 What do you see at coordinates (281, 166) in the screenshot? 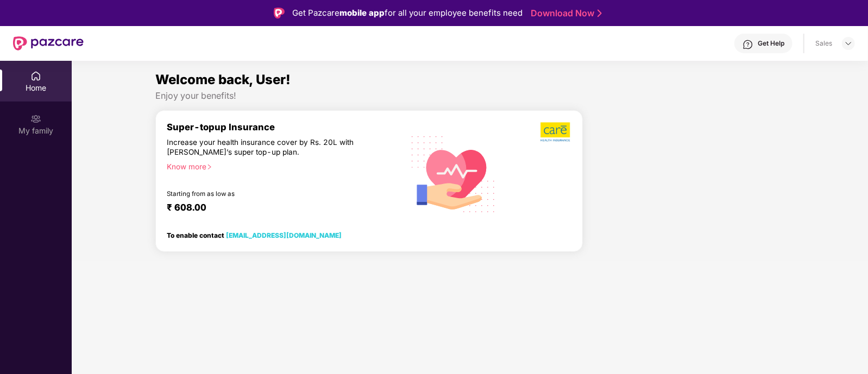
I see `div: Know more` at bounding box center [281, 166].